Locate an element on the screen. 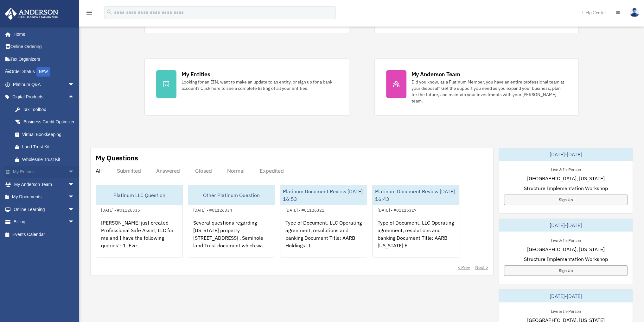 The width and height of the screenshot is (644, 322). div: All is located at coordinates (99, 171).